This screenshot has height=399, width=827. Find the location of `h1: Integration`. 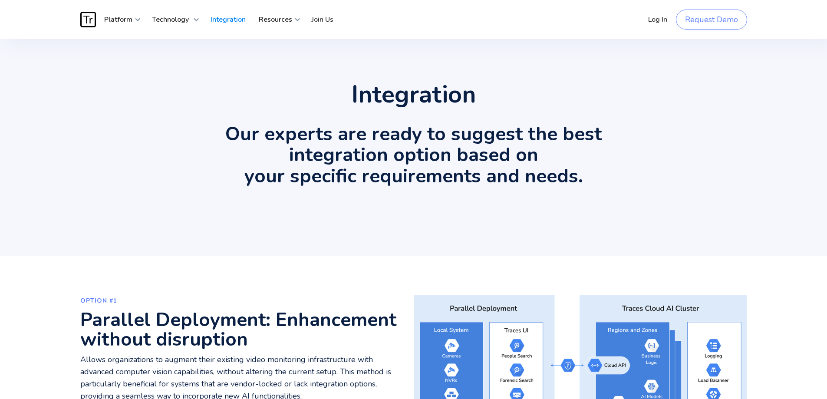

h1: Integration is located at coordinates (414, 94).